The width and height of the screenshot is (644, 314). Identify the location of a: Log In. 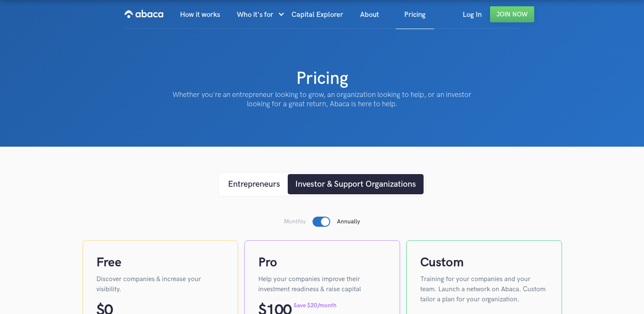
(472, 15).